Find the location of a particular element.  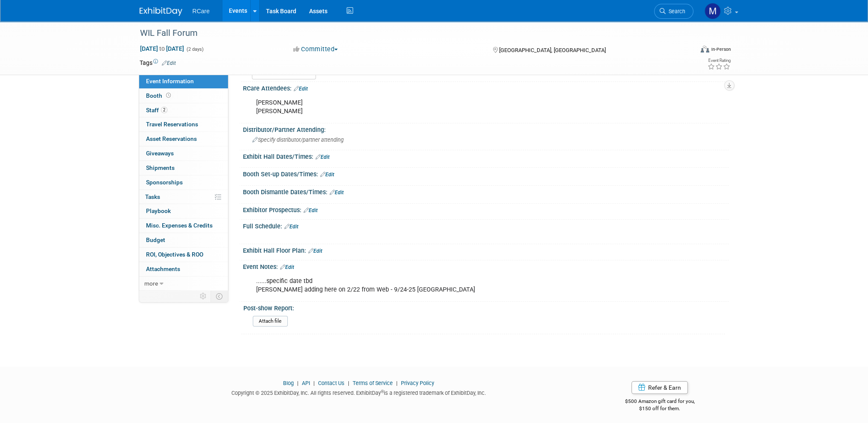

td: Toggle Event Tabs is located at coordinates (219, 296).